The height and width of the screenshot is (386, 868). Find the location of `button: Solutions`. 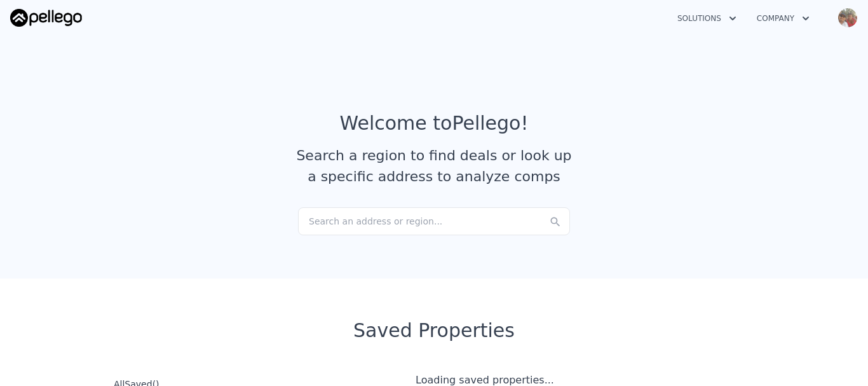

button: Solutions is located at coordinates (707, 18).